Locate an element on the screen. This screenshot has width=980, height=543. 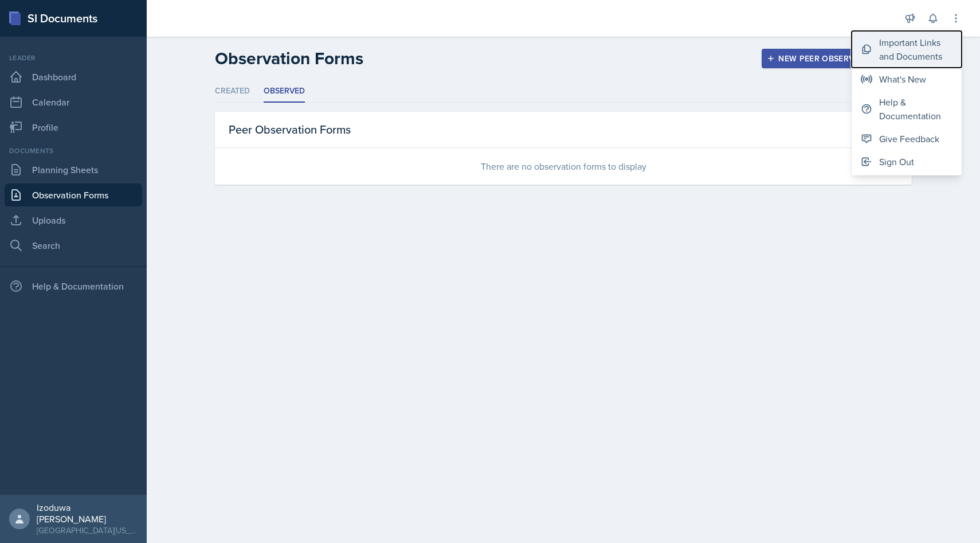
div: Leader is located at coordinates (73, 58).